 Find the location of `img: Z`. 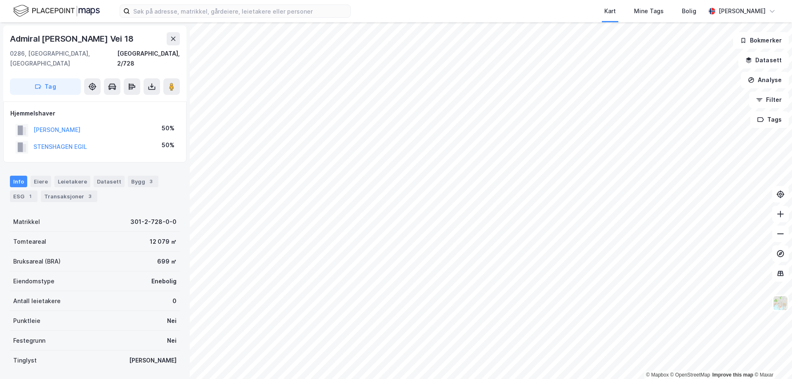

img: Z is located at coordinates (781, 303).